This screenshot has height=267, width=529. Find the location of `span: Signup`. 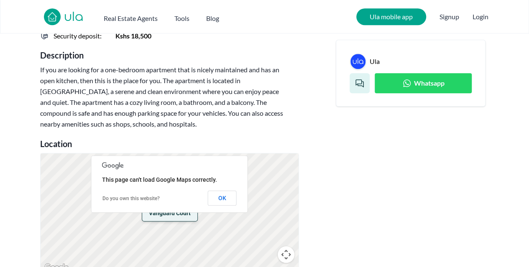

span: Signup is located at coordinates (449, 17).